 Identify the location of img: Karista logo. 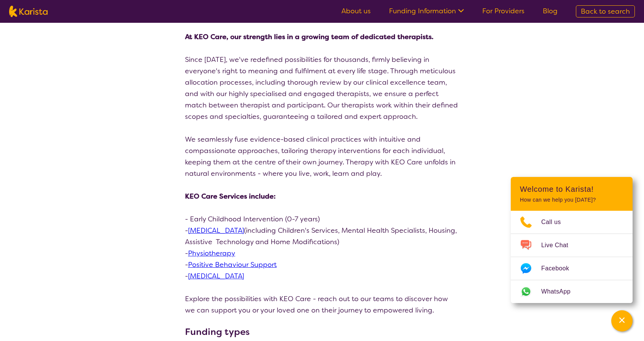
(29, 11).